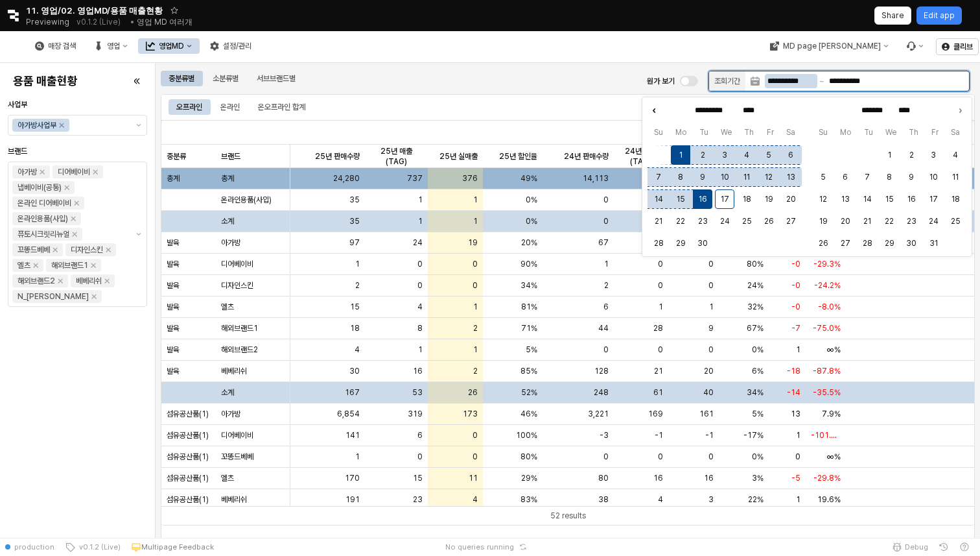 This screenshot has width=980, height=556. Describe the element at coordinates (601, 371) in the screenshot. I see `span: 128` at that location.